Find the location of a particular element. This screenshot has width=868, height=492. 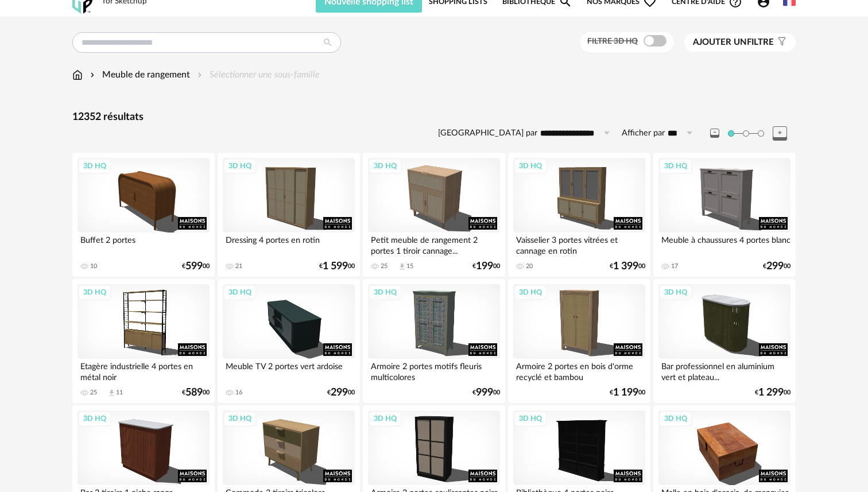

a: 3D HQ Armoire 2 portes en bois d'orme recyclé et bambou €1 19900 is located at coordinates (579, 341).